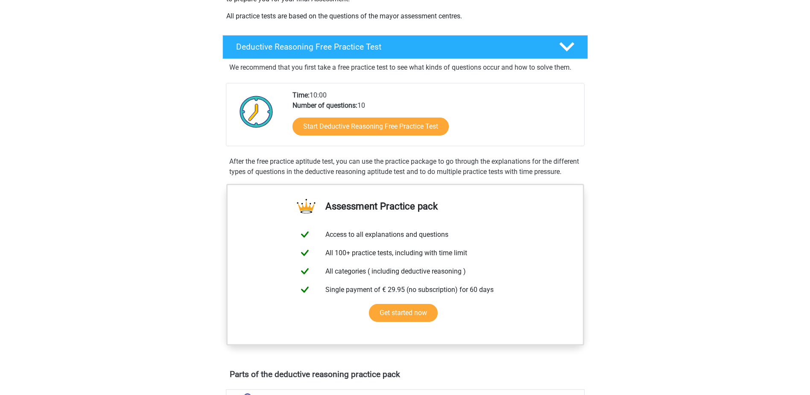 The width and height of the screenshot is (810, 395). I want to click on a: Get started now, so click(403, 313).